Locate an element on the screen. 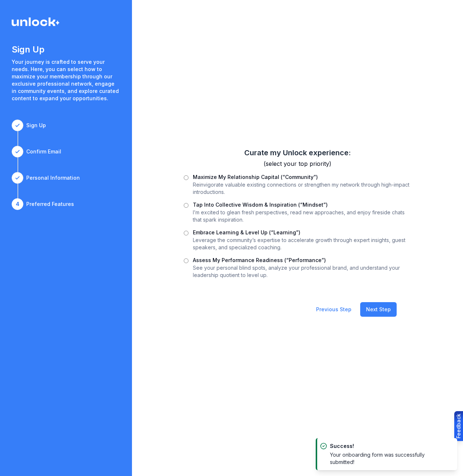 Image resolution: width=463 pixels, height=476 pixels. label: Embrace Learning & Level Up (“Learning”) is located at coordinates (246, 232).